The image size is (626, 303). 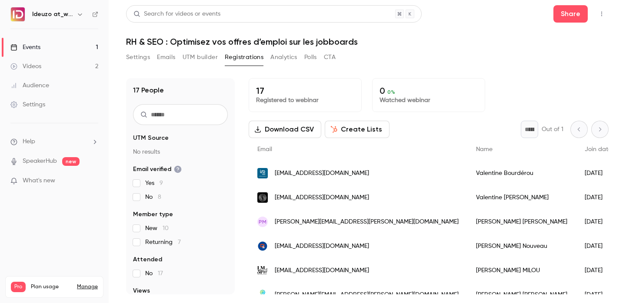 What do you see at coordinates (284, 57) in the screenshot?
I see `button: Analytics` at bounding box center [284, 57].